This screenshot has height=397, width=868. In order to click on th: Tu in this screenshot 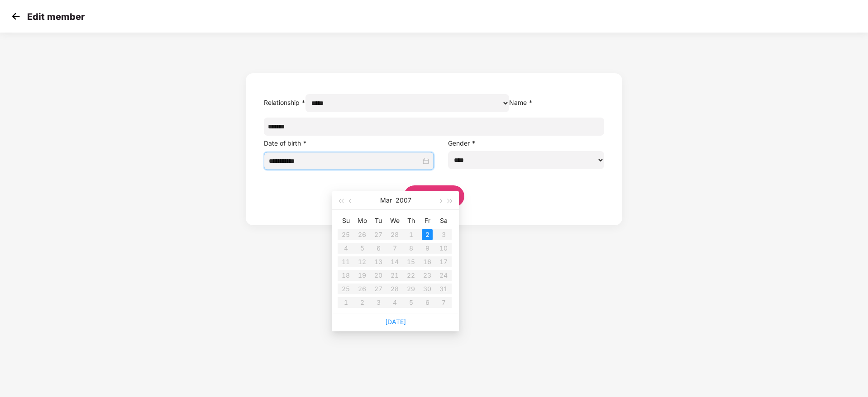, I will do `click(379, 221)`.